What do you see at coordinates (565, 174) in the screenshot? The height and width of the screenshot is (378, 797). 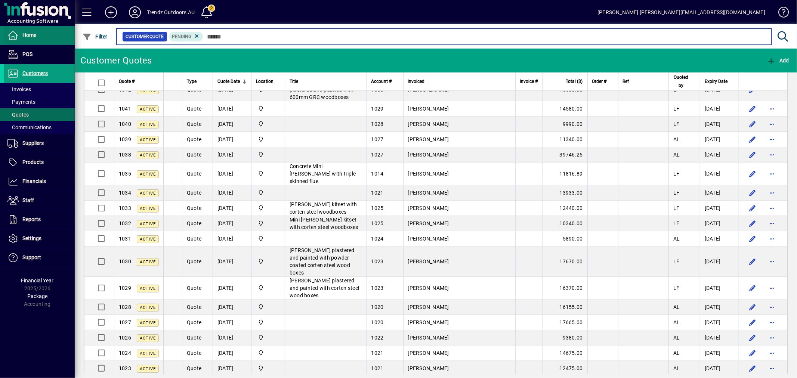 I see `td: 11816.89` at bounding box center [565, 174].